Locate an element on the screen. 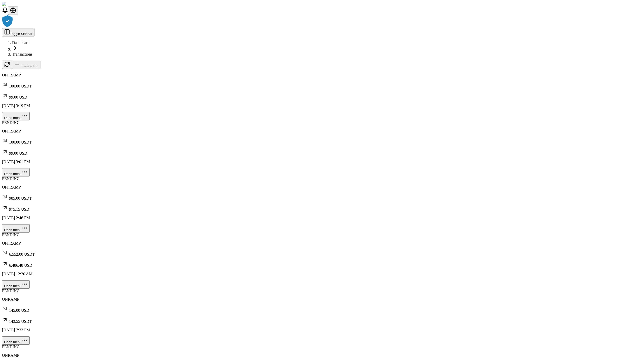  p: 975.15 USD is located at coordinates (322, 208).